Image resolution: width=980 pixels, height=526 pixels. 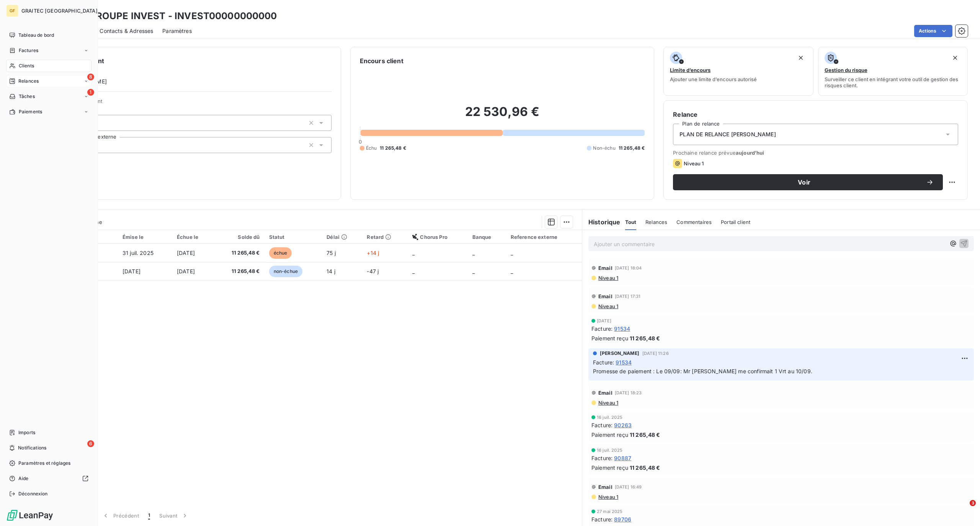 What do you see at coordinates (91, 444) in the screenshot?
I see `span: 6` at bounding box center [91, 444].